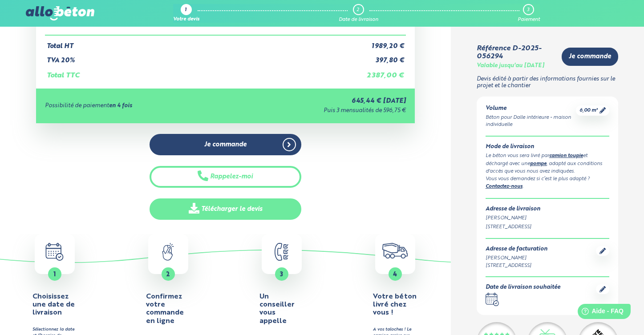 This screenshot has width=644, height=335. Describe the element at coordinates (204, 57) in the screenshot. I see `td: TVA 20%` at that location.